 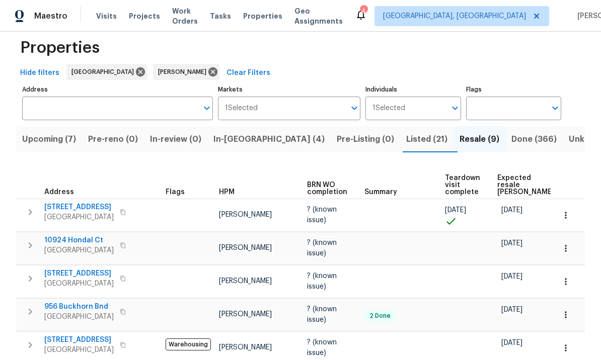 What do you see at coordinates (59, 192) in the screenshot?
I see `span: Address` at bounding box center [59, 192].